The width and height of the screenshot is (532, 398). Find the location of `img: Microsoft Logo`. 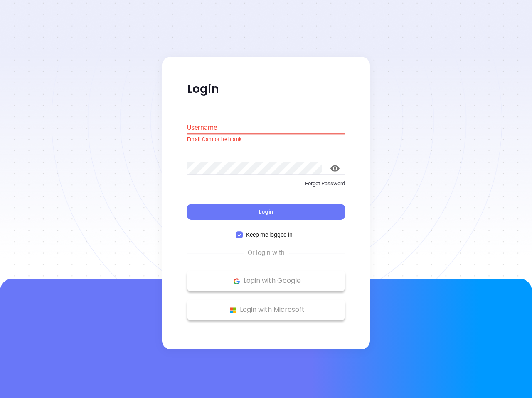

img: Microsoft Logo is located at coordinates (233, 310).